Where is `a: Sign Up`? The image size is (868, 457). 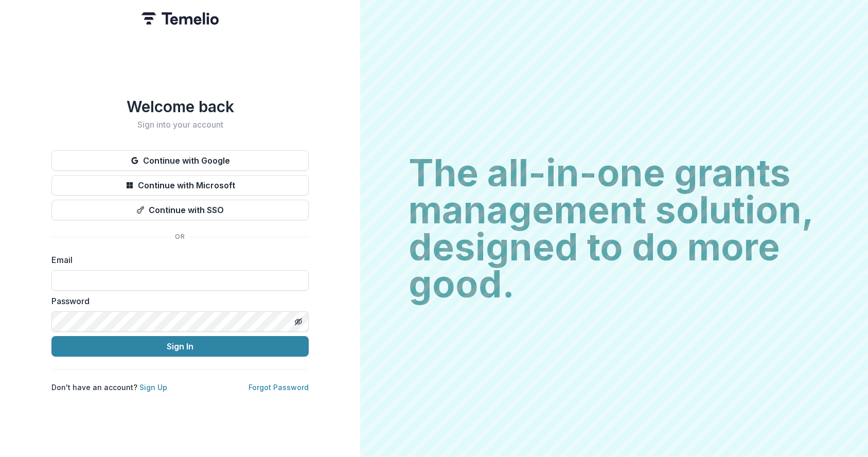
a: Sign Up is located at coordinates (153, 387).